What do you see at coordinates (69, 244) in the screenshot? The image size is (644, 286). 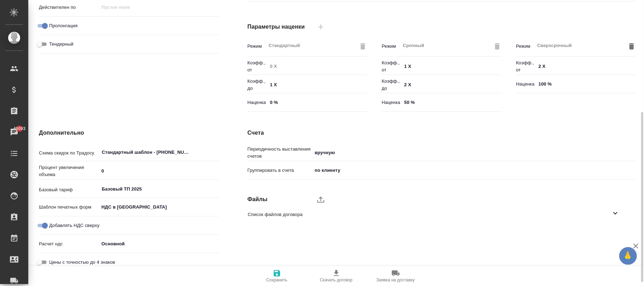 I see `p: Расчет ндс` at bounding box center [69, 244].